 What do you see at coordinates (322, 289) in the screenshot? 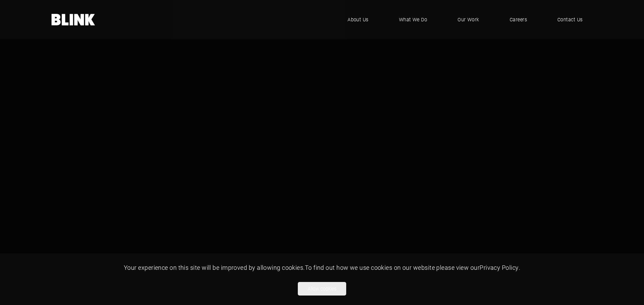
I see `button: Allow cookies` at bounding box center [322, 289].